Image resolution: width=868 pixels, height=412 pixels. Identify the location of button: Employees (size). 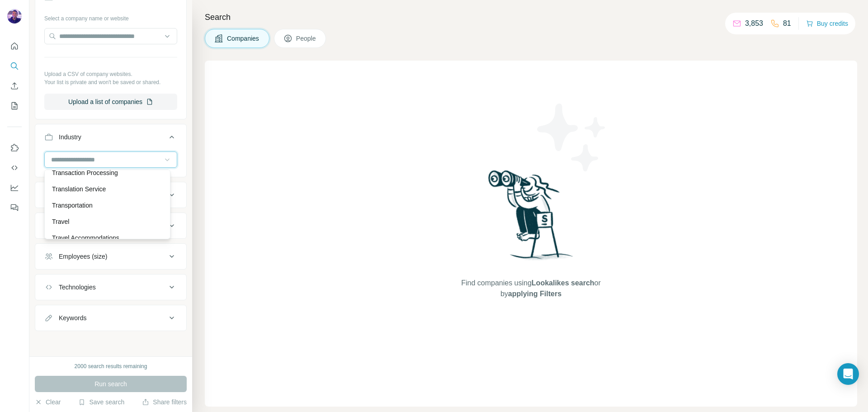
(110, 256).